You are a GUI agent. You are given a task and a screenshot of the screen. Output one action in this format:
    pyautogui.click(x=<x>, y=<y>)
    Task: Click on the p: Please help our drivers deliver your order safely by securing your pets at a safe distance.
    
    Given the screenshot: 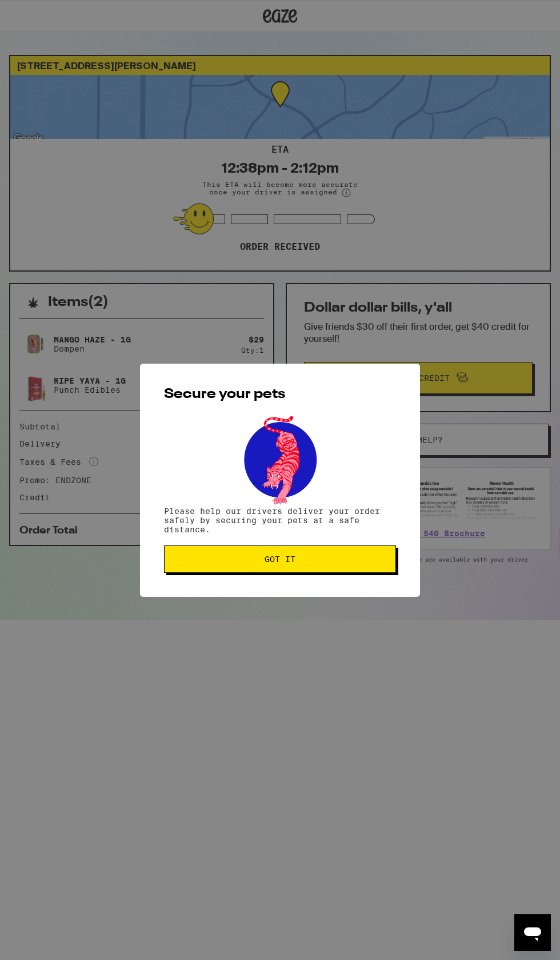 What is the action you would take?
    pyautogui.click(x=280, y=521)
    